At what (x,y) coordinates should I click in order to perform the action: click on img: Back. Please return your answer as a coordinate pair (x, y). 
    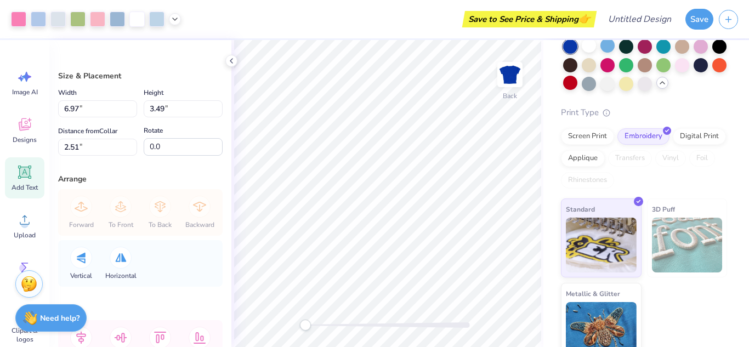
    Looking at the image, I should click on (510, 75).